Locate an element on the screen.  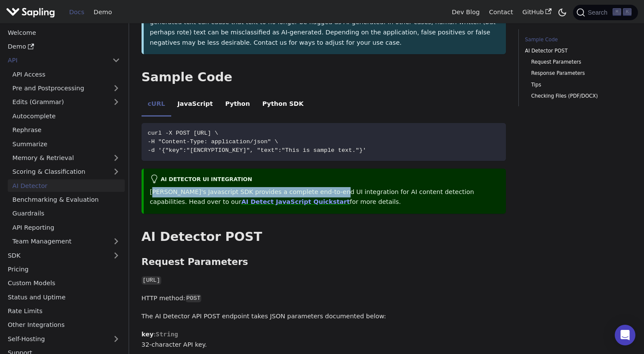
h2: AI Detector POST is located at coordinates (323, 237).